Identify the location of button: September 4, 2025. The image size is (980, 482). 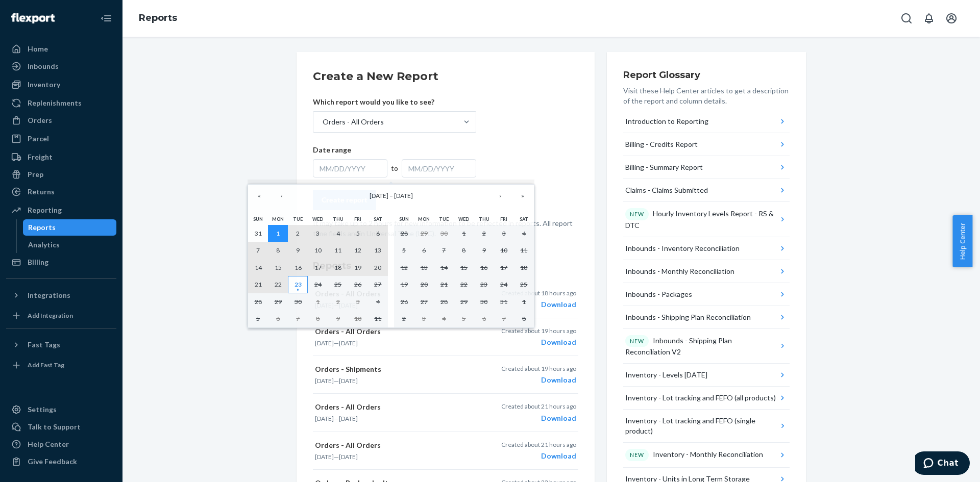
(338, 233).